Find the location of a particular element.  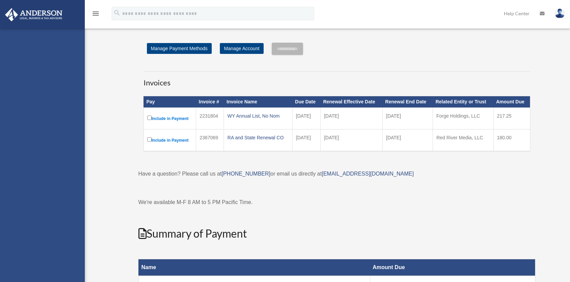

i: search is located at coordinates (117, 13).